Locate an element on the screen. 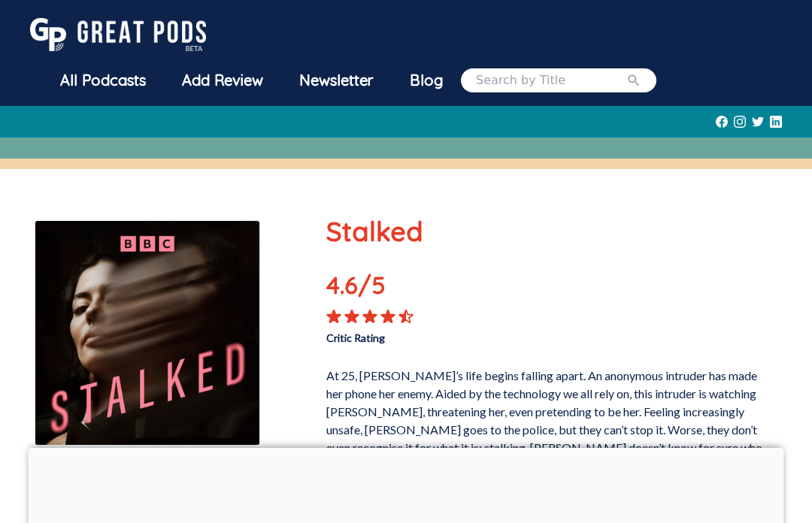 This screenshot has height=523, width=812. a: All Podcasts is located at coordinates (103, 80).